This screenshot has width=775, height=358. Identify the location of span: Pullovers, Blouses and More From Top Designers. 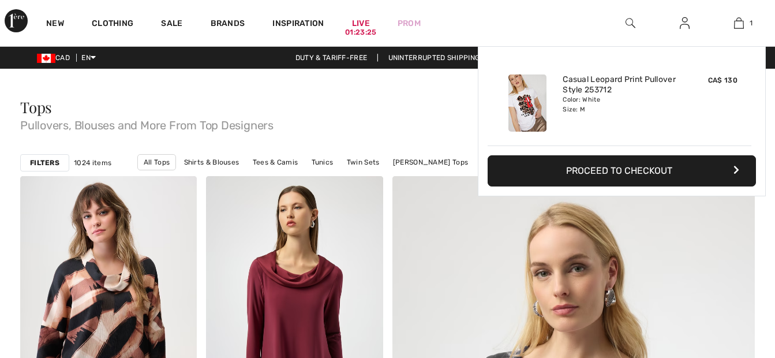
(387, 123).